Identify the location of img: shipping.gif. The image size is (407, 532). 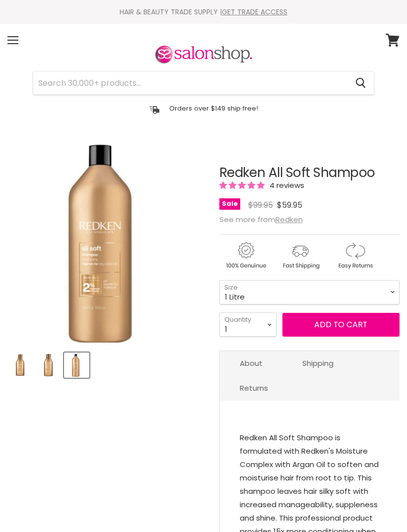
(300, 255).